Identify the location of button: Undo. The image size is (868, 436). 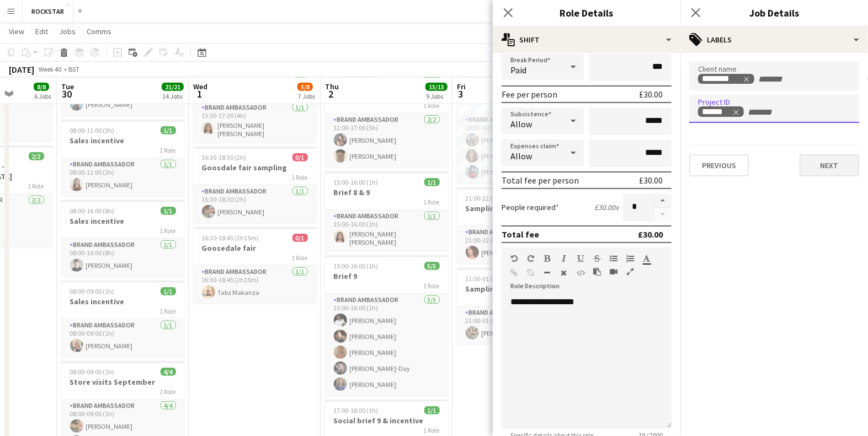
(514, 258).